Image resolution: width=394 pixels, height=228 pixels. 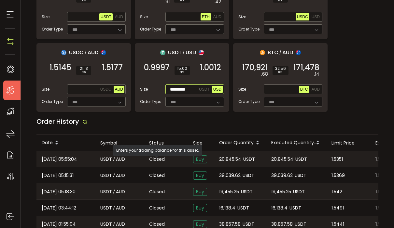 What do you see at coordinates (217, 89) in the screenshot?
I see `button: USD` at bounding box center [217, 89].